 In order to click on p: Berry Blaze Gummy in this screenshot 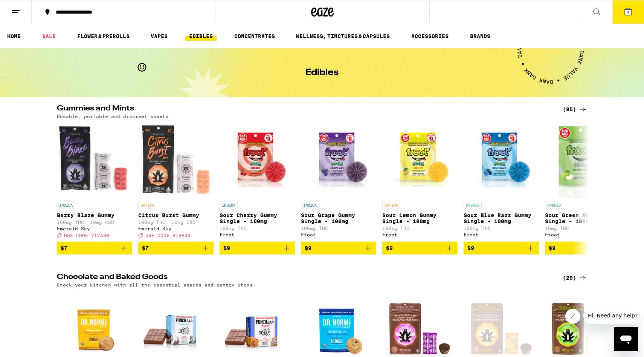, I will do `click(94, 215)`.